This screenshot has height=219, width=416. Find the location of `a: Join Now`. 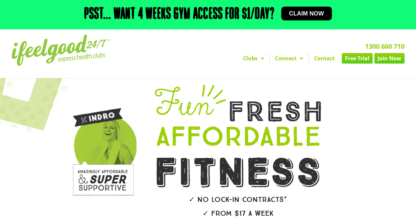

a: Join Now is located at coordinates (390, 58).